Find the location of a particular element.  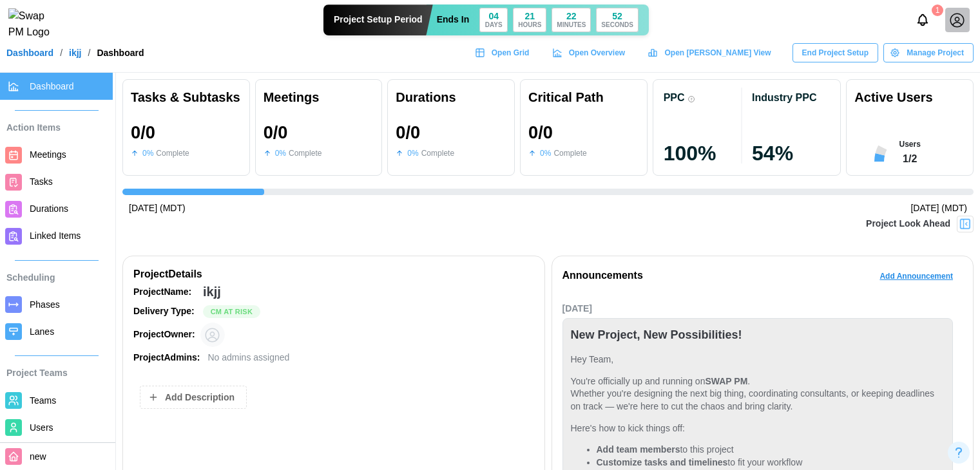

div: PPC is located at coordinates (674, 97).